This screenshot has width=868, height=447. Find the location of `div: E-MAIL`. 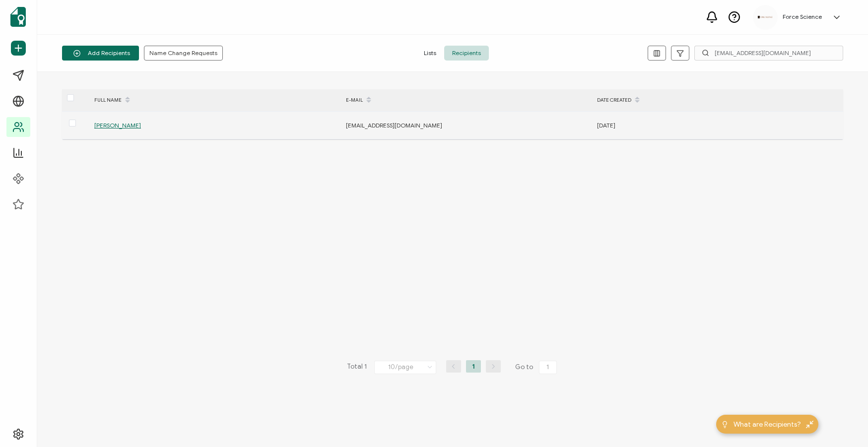

div: E-MAIL is located at coordinates (467, 101).